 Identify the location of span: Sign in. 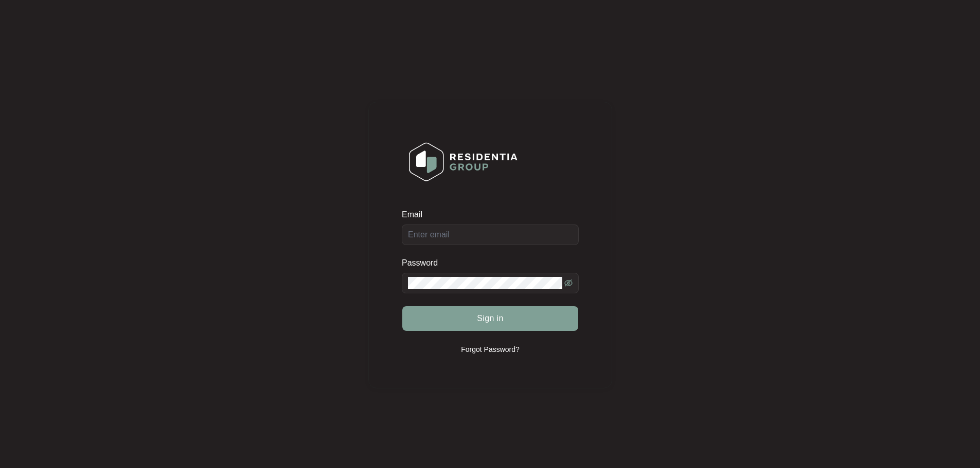
(490, 319).